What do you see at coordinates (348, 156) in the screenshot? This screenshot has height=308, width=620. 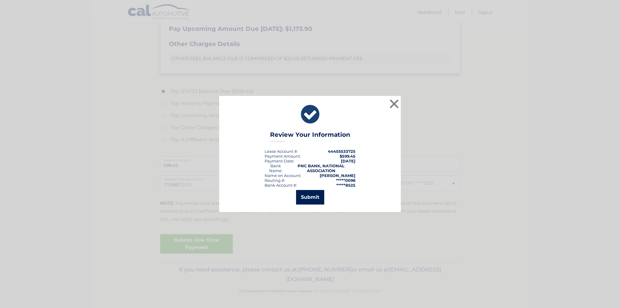 I see `span: $599.45` at bounding box center [348, 156].